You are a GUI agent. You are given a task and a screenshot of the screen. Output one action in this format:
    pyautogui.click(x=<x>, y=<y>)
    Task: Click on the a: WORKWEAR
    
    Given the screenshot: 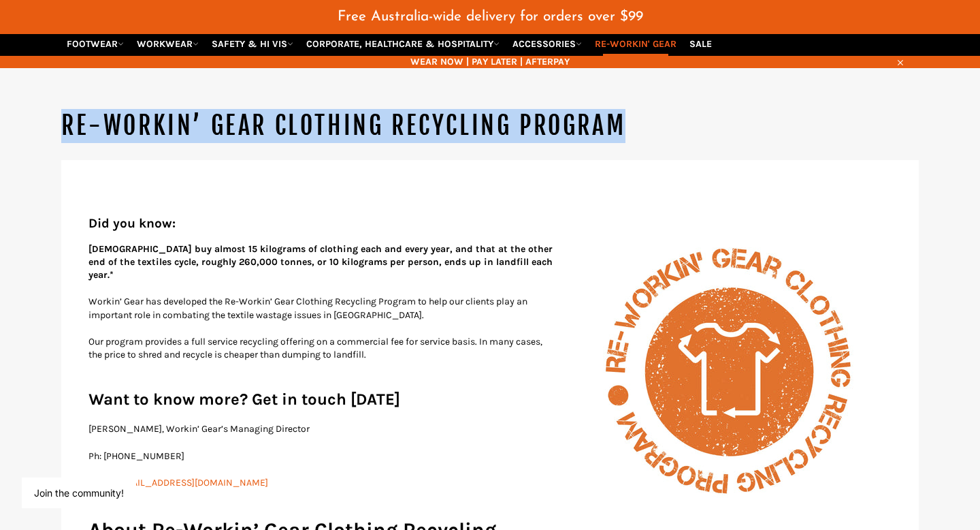 What is the action you would take?
    pyautogui.click(x=167, y=44)
    